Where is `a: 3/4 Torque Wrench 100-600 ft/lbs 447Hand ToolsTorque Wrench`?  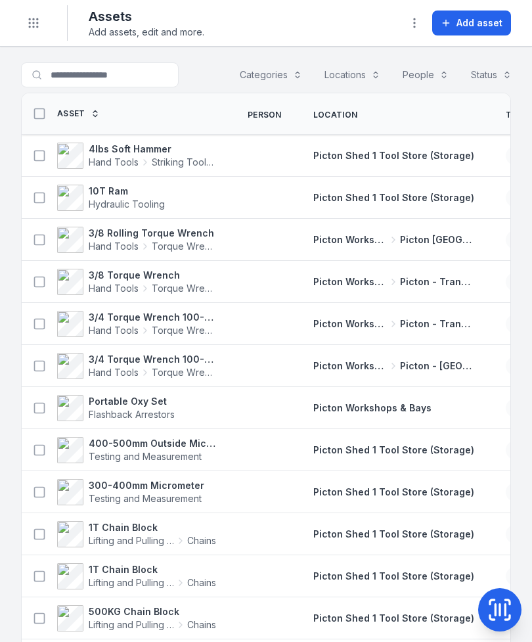 a: 3/4 Torque Wrench 100-600 ft/lbs 447Hand ToolsTorque Wrench is located at coordinates (137, 366).